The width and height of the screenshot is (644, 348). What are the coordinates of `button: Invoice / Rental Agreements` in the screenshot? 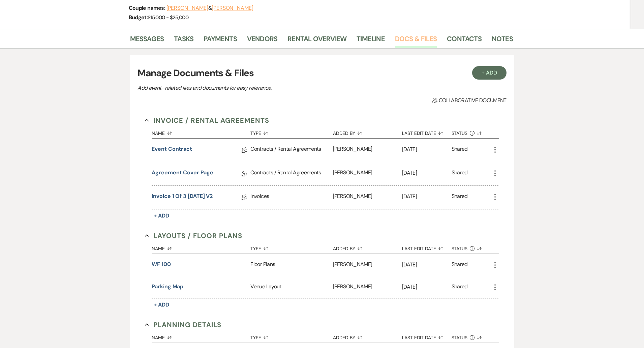 It's located at (207, 120).